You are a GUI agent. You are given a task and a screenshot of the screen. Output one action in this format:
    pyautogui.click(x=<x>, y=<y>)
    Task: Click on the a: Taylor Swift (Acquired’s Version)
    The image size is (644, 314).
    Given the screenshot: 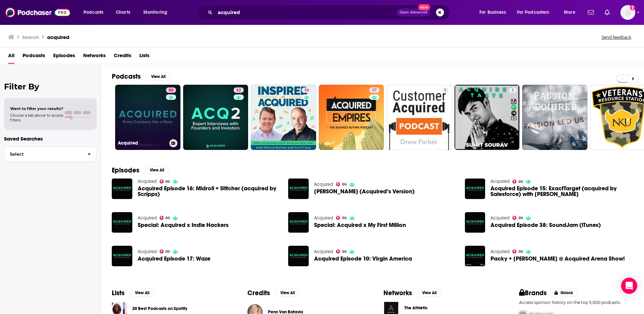 What is the action you would take?
    pyautogui.click(x=298, y=189)
    